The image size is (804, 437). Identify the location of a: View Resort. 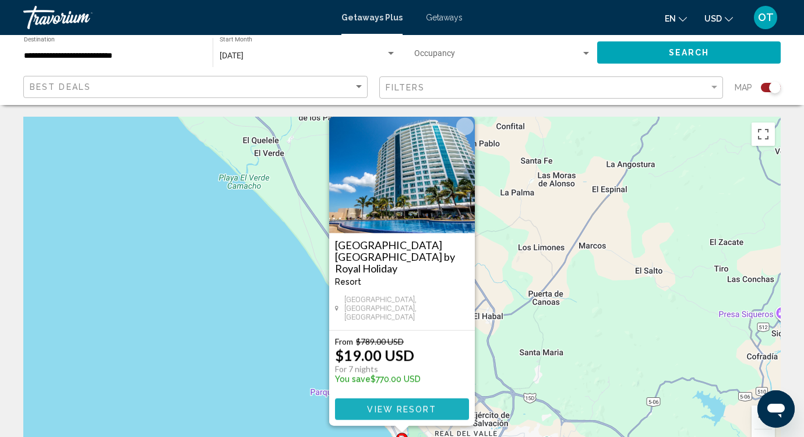
(402, 409).